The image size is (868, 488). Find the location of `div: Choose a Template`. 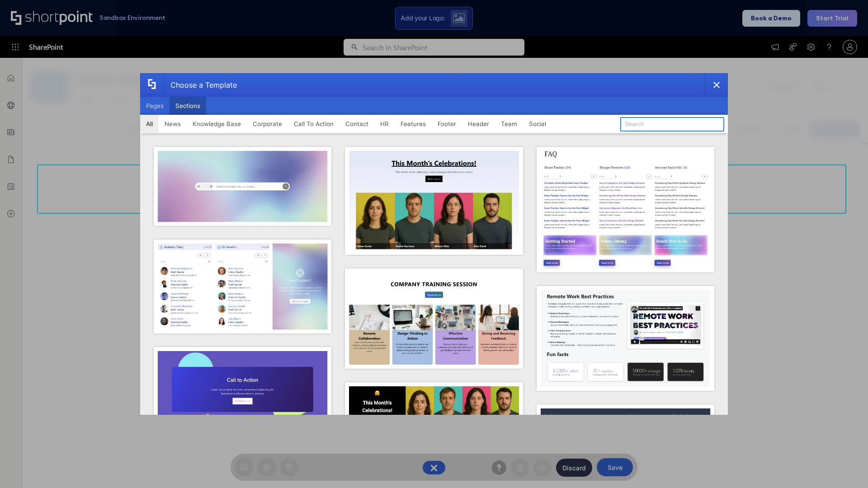

div: Choose a Template is located at coordinates (200, 85).